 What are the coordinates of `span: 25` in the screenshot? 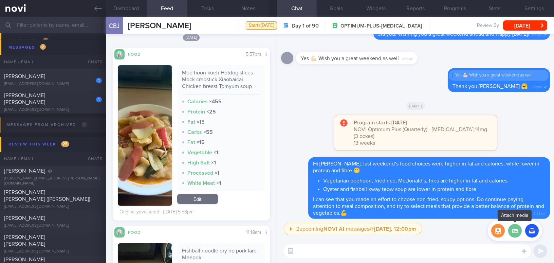 It's located at (65, 144).